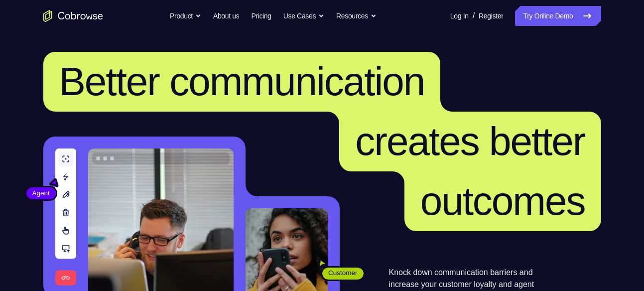 The image size is (644, 291). I want to click on button: Resources, so click(356, 16).